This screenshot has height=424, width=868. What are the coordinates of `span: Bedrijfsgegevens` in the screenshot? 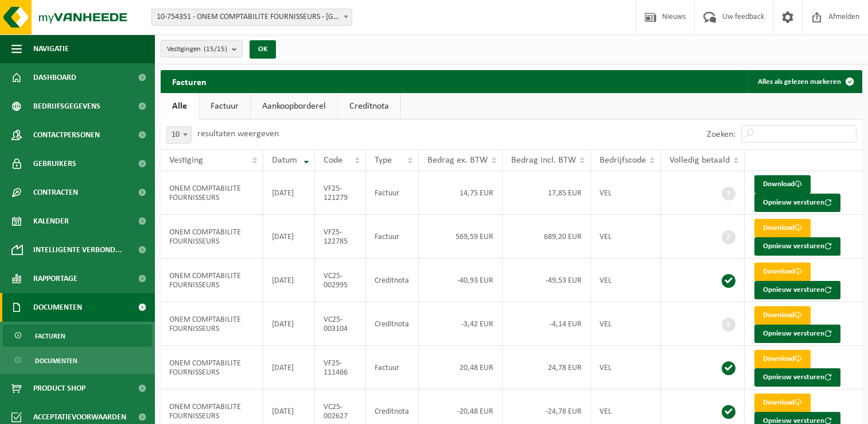 It's located at (66, 106).